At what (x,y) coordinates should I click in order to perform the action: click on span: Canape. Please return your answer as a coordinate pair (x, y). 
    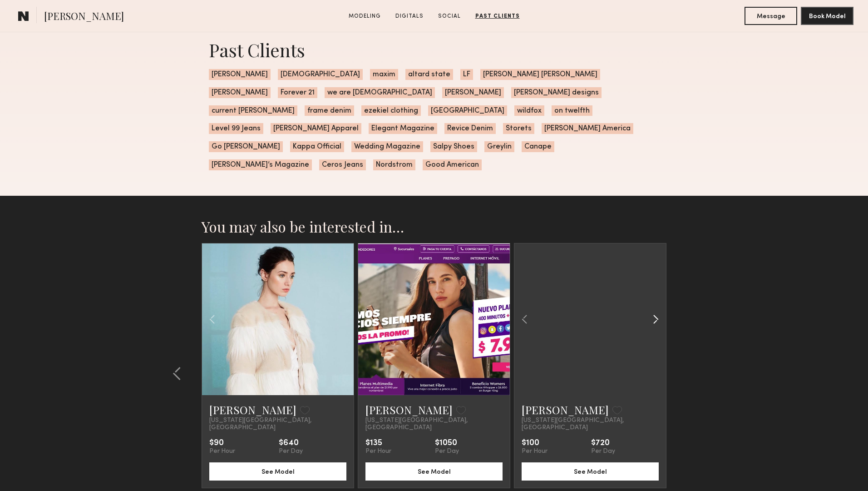
    Looking at the image, I should click on (538, 147).